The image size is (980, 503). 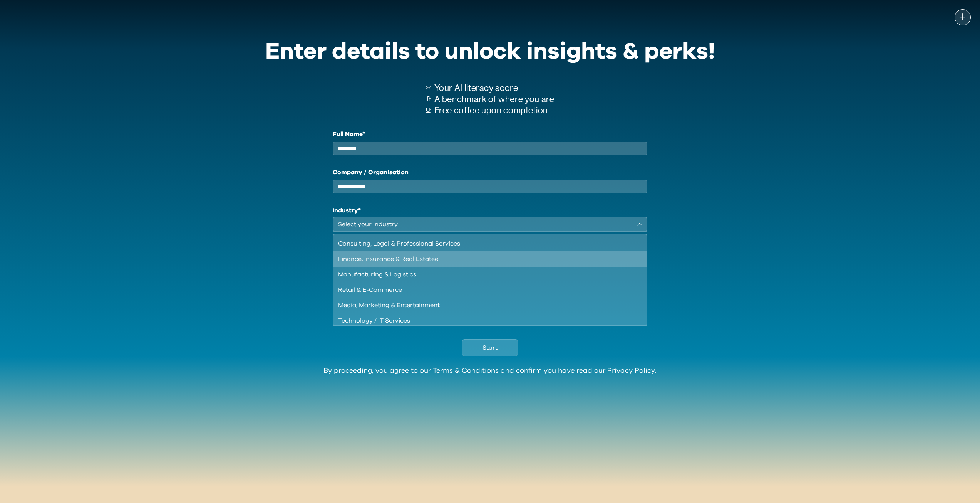 What do you see at coordinates (490, 52) in the screenshot?
I see `div: Enter details to unlock insights & perks!` at bounding box center [490, 52].